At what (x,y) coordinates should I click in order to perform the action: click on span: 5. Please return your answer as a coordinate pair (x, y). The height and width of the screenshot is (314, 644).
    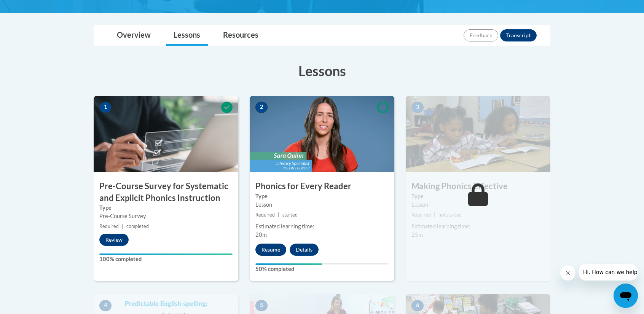
    Looking at the image, I should click on (262, 306).